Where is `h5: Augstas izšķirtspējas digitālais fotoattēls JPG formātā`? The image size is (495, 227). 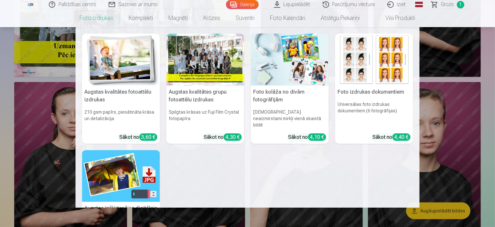 h5: Augstas izšķirtspējas digitālais fotoattēls JPG formātā is located at coordinates (121, 213).